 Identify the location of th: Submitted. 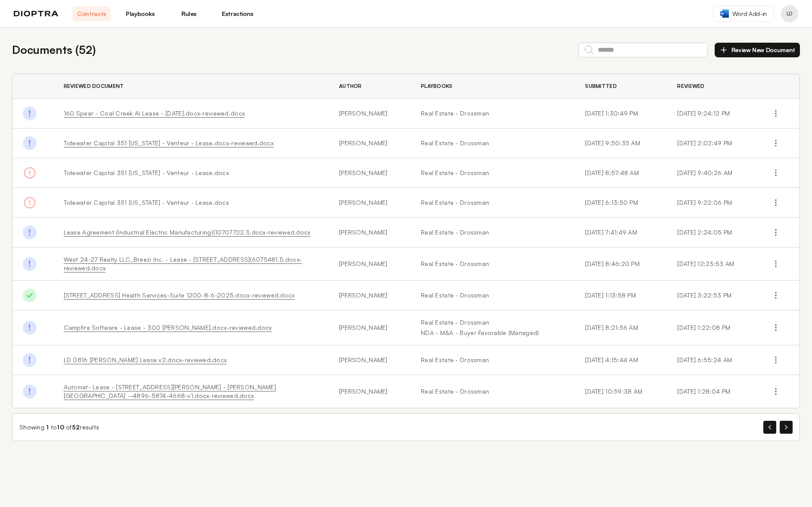
(621, 86).